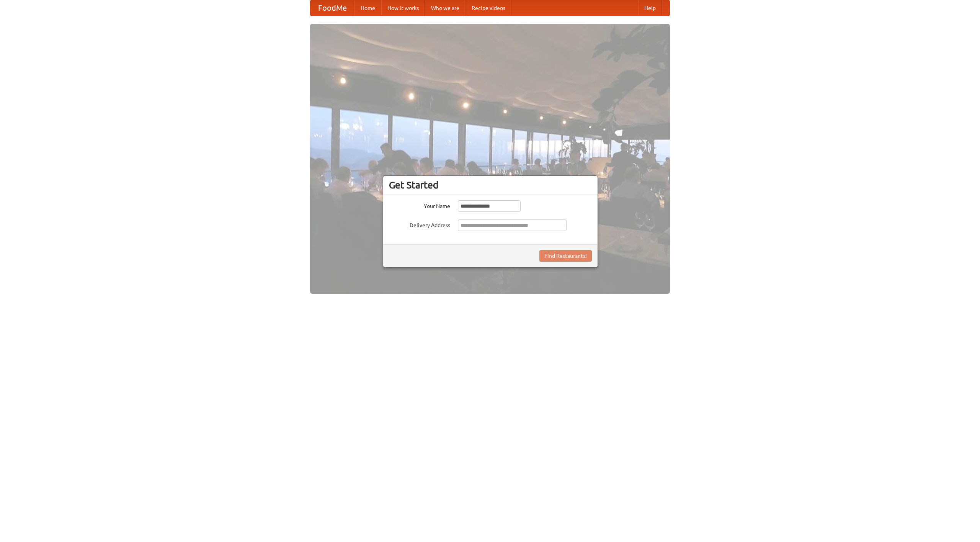 This screenshot has height=542, width=980. What do you see at coordinates (403, 8) in the screenshot?
I see `a: How it works` at bounding box center [403, 8].